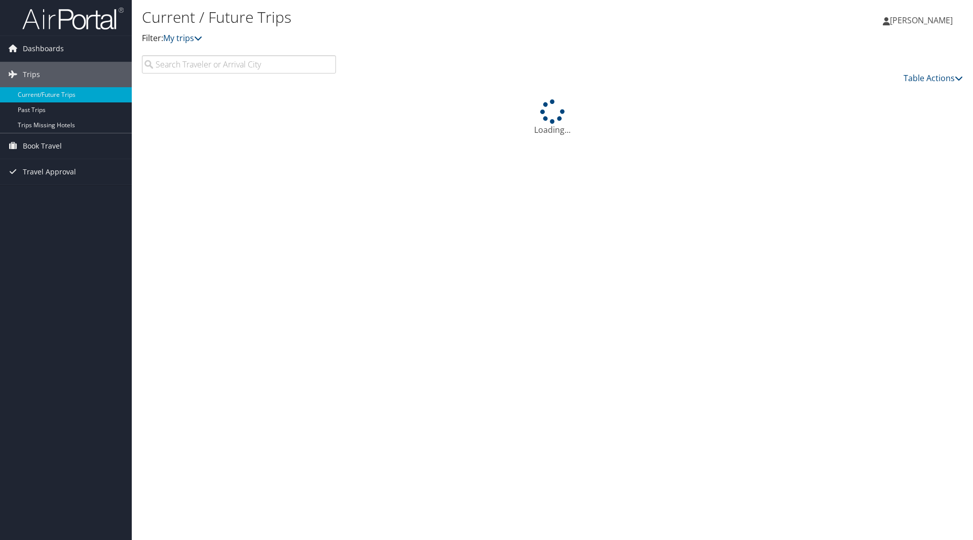 This screenshot has width=973, height=540. Describe the element at coordinates (933, 78) in the screenshot. I see `a: Table Actions` at that location.